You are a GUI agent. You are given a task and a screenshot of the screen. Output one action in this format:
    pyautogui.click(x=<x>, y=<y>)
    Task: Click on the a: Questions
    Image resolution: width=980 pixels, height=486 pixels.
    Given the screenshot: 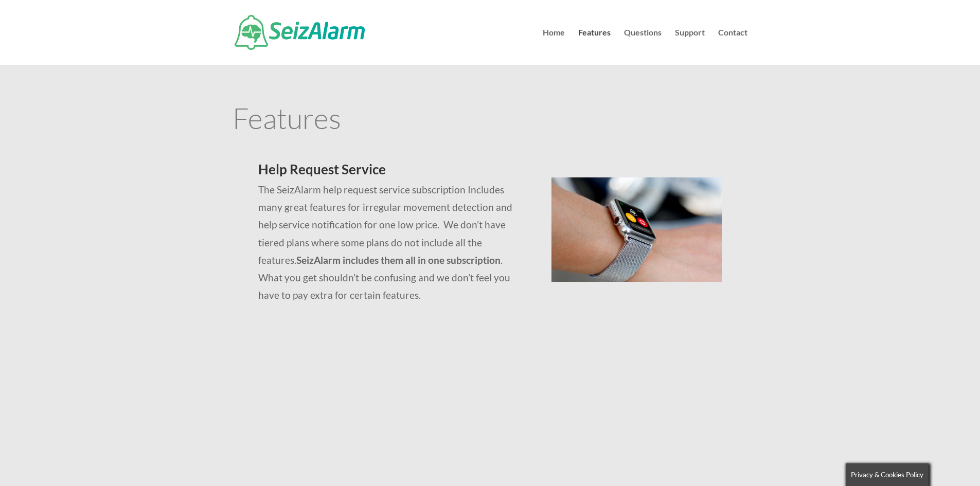 What is the action you would take?
    pyautogui.click(x=643, y=47)
    